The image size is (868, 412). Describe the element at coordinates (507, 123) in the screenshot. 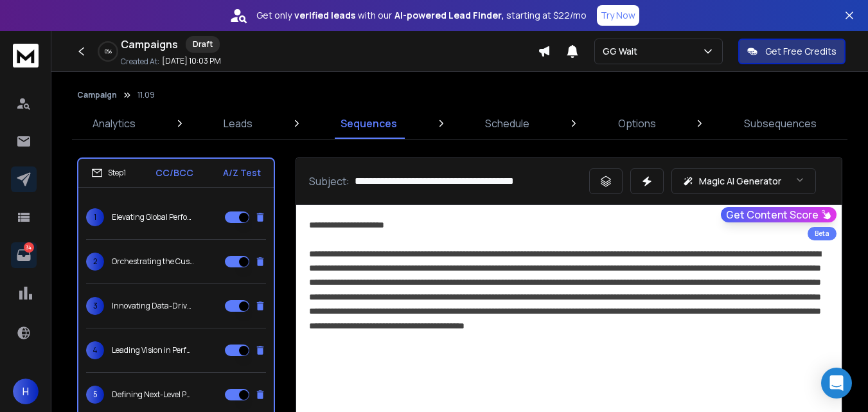

I see `a: Schedule` at that location.